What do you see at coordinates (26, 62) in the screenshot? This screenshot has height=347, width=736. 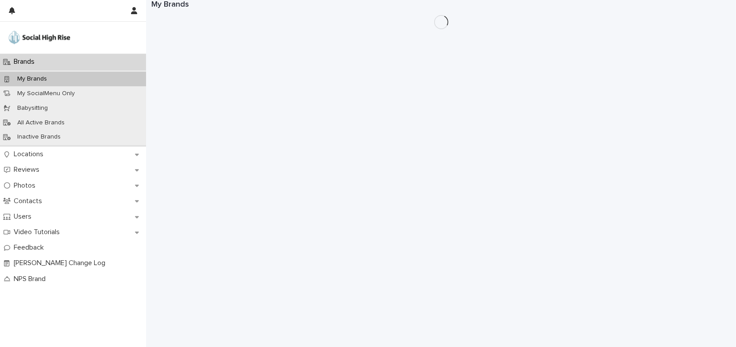 I see `p: Brands` at bounding box center [26, 62].